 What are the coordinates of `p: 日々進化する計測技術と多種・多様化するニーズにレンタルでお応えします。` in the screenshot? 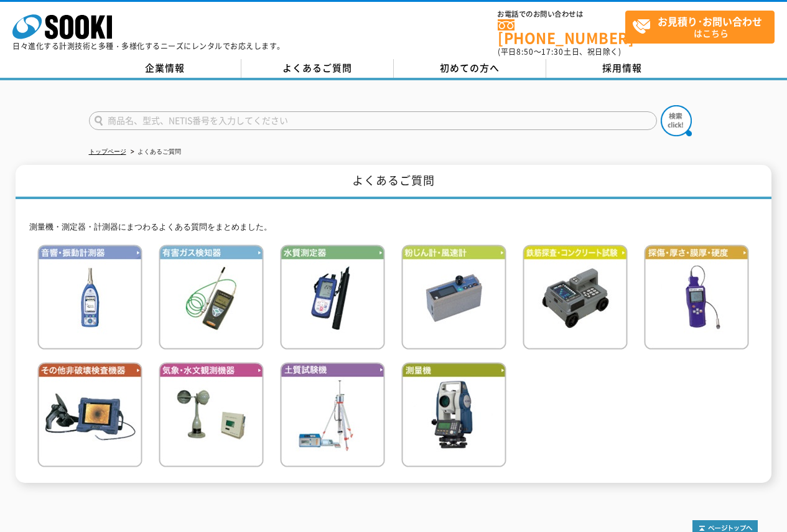 It's located at (149, 46).